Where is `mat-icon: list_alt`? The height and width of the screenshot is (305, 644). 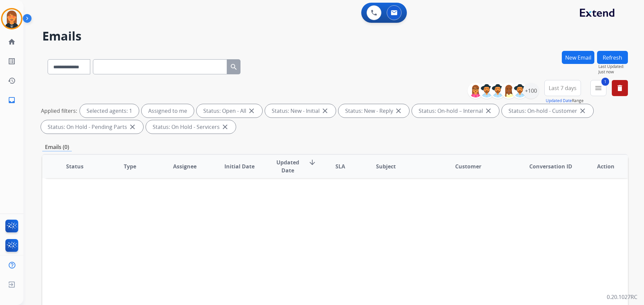 mat-icon: list_alt is located at coordinates (12, 61).